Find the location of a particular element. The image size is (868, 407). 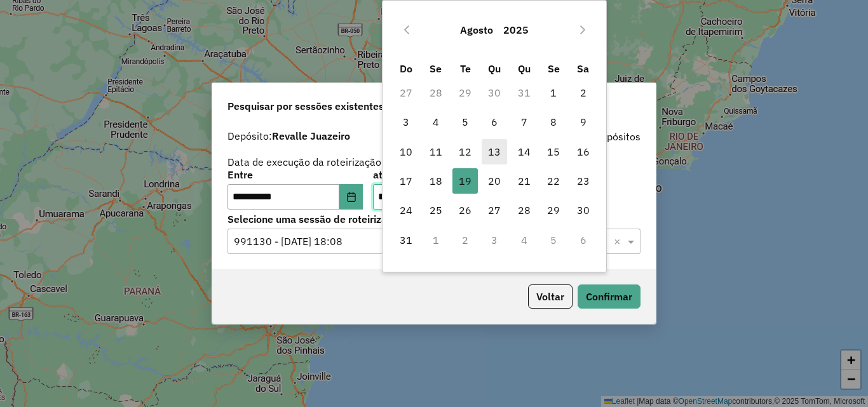

span: 9 is located at coordinates (583, 122).